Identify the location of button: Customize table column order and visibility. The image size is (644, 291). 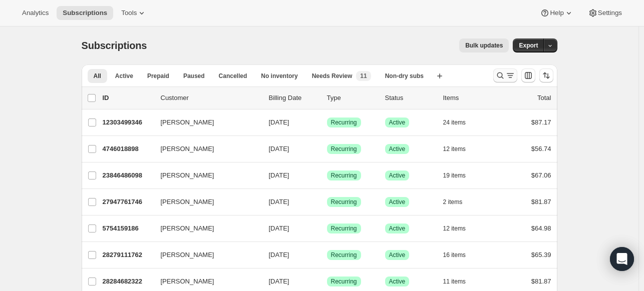
(528, 76).